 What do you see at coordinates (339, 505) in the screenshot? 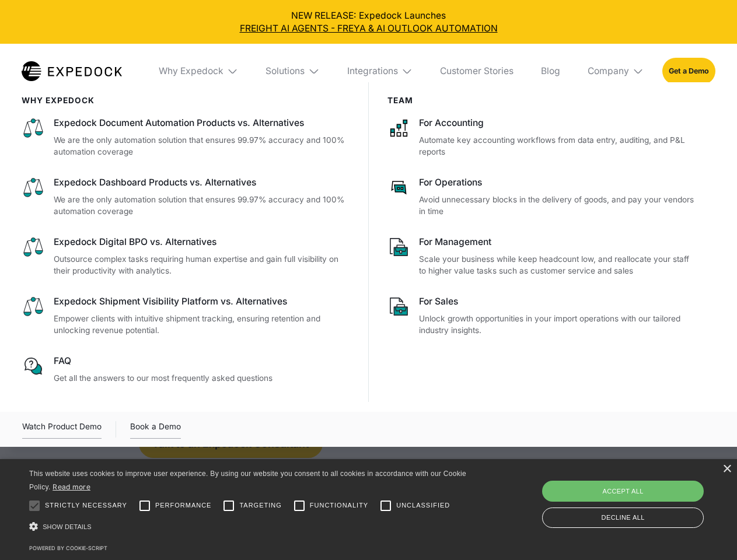
I see `span: Functionality` at bounding box center [339, 505].